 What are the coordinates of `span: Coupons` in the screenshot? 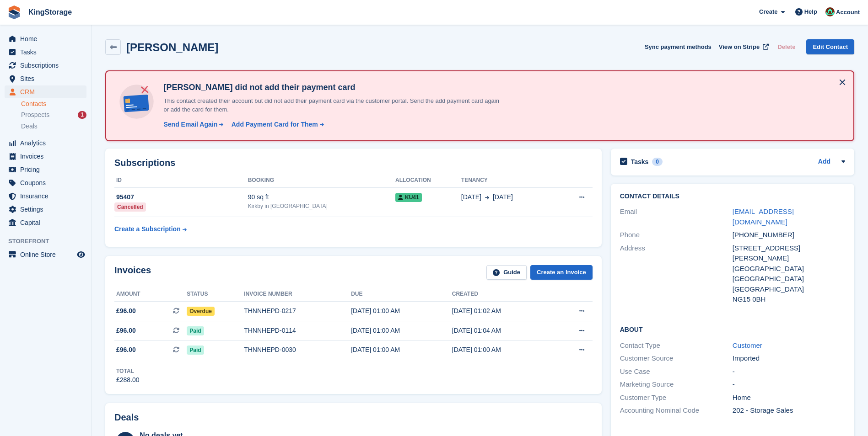 It's located at (47, 183).